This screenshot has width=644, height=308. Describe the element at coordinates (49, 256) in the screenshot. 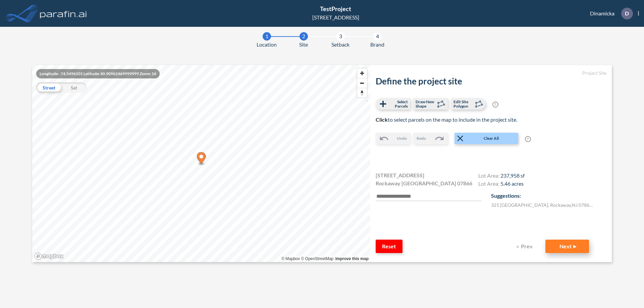

I see `a: Mapbox homepage` at that location.